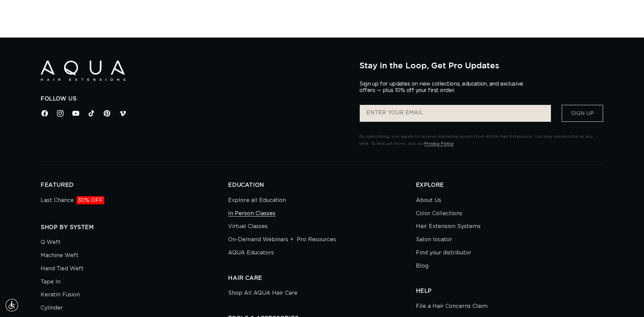 Image resolution: width=644 pixels, height=317 pixels. Describe the element at coordinates (434, 240) in the screenshot. I see `a: Salon locator` at that location.